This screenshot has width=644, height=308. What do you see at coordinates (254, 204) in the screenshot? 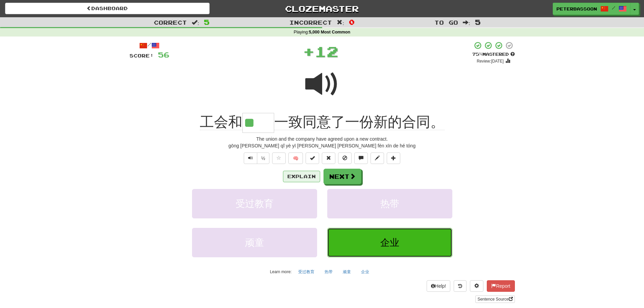
I see `span: 受过教育` at bounding box center [254, 204].